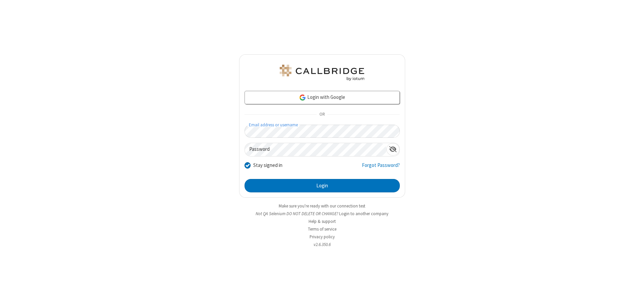  What do you see at coordinates (322, 244) in the screenshot?
I see `li: v2.6.350.6` at bounding box center [322, 244].